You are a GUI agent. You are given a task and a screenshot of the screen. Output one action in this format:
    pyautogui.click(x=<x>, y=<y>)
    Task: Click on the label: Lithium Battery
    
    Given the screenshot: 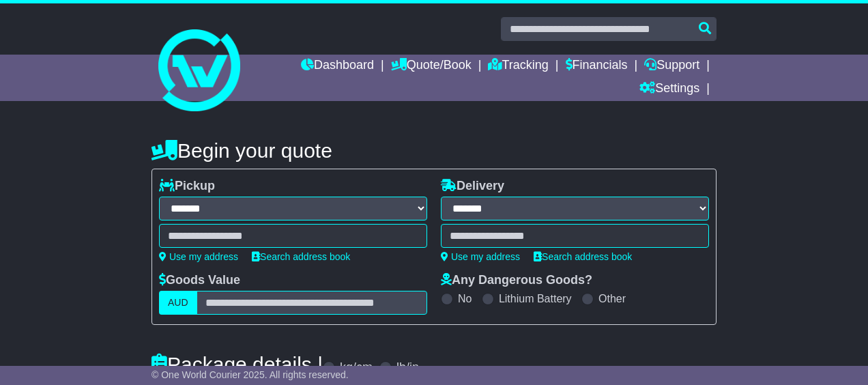 What is the action you would take?
    pyautogui.click(x=535, y=298)
    